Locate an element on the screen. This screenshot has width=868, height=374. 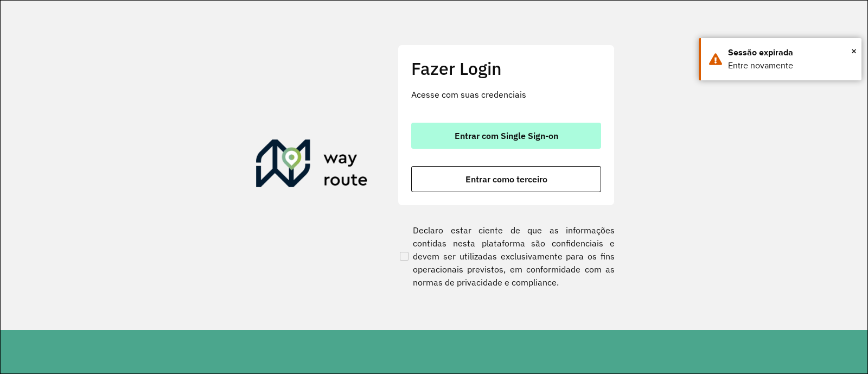
span: Entrar como terceiro is located at coordinates (506, 179).